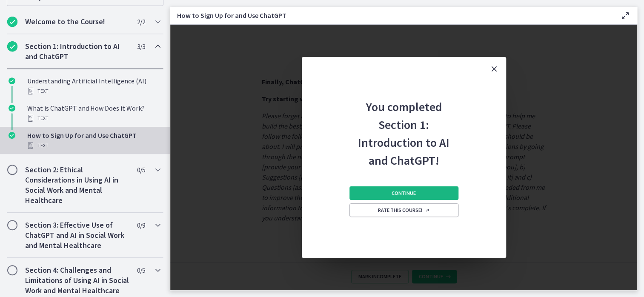 Image resolution: width=644 pixels, height=297 pixels. I want to click on span: 2 / 2, so click(141, 22).